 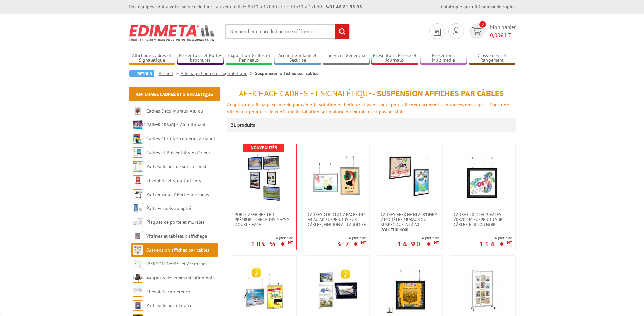 What do you see at coordinates (138, 250) in the screenshot?
I see `img: Suspension affiches par câbles` at bounding box center [138, 250].